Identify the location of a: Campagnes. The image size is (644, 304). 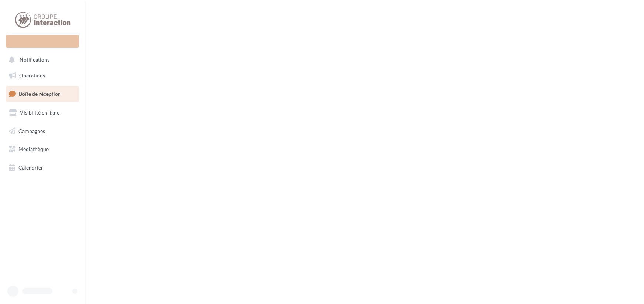
(42, 131).